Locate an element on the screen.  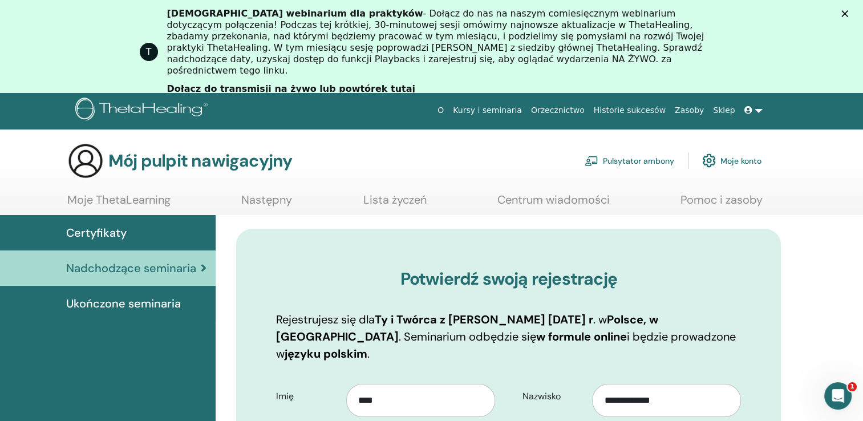
div: Zamknij is located at coordinates (847, 14).